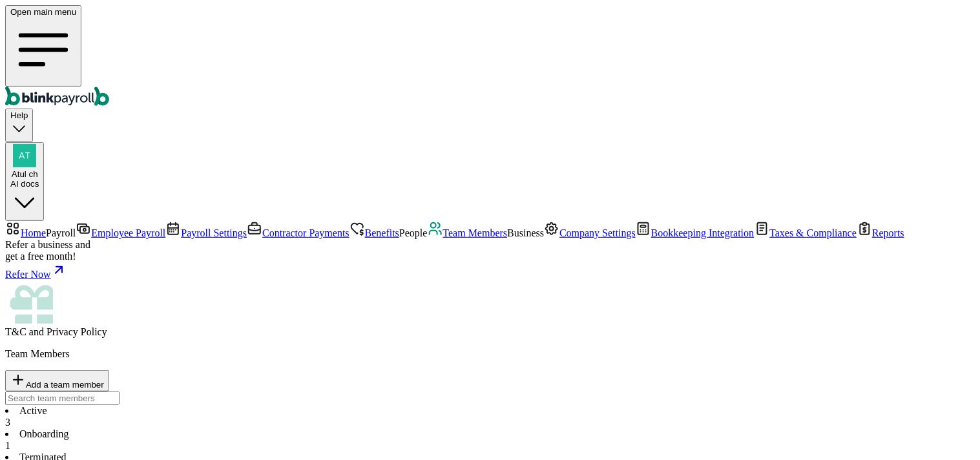 This screenshot has width=980, height=460. What do you see at coordinates (381, 233) in the screenshot?
I see `span: Benefits` at bounding box center [381, 233].